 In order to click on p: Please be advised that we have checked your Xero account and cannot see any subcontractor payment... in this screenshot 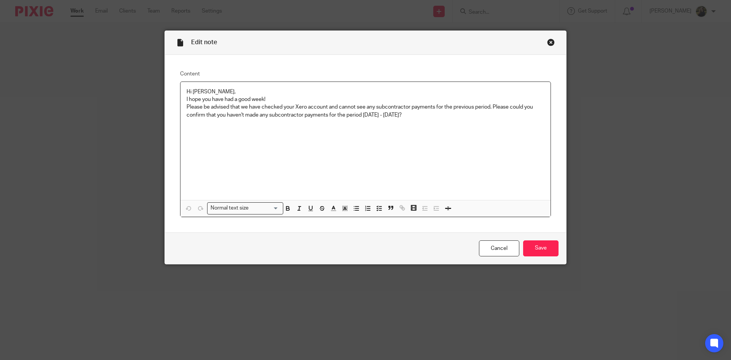, I will do `click(366, 111)`.